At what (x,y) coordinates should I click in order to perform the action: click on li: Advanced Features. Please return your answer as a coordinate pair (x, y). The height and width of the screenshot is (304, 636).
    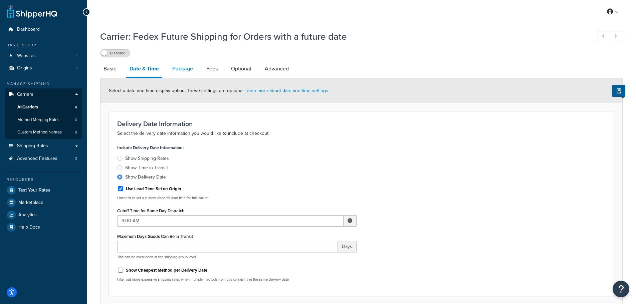
    Looking at the image, I should click on (43, 159).